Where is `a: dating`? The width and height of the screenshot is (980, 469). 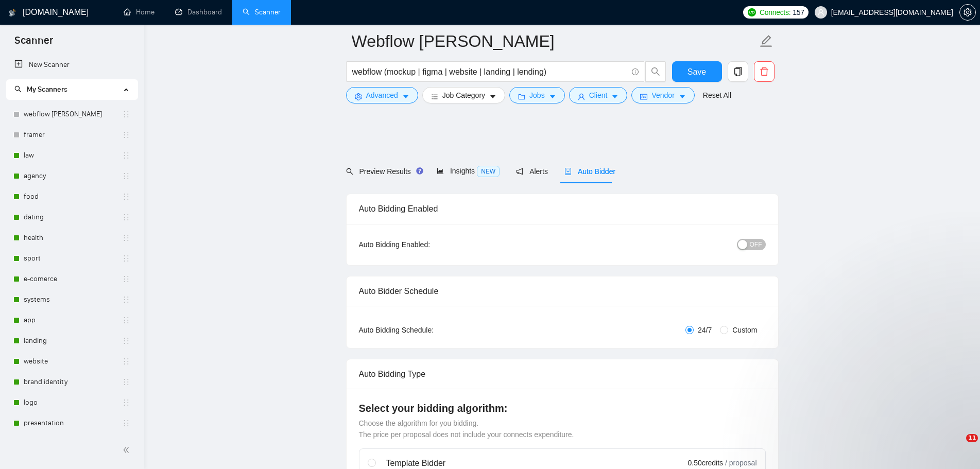 a: dating is located at coordinates (73, 217).